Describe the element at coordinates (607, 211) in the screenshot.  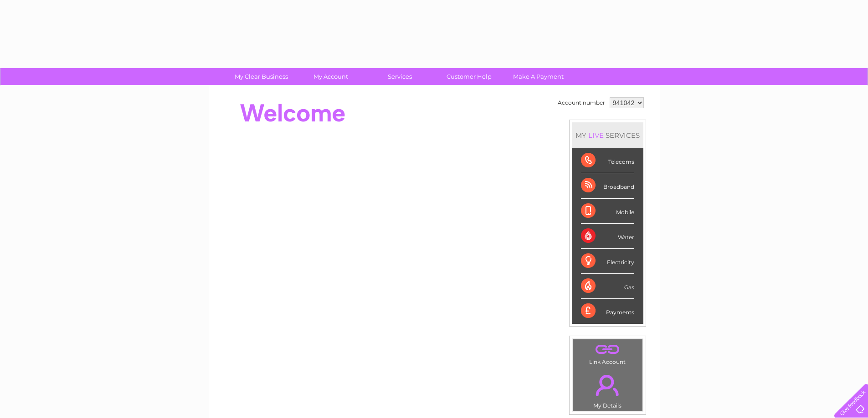
I see `div: Mobile` at that location.